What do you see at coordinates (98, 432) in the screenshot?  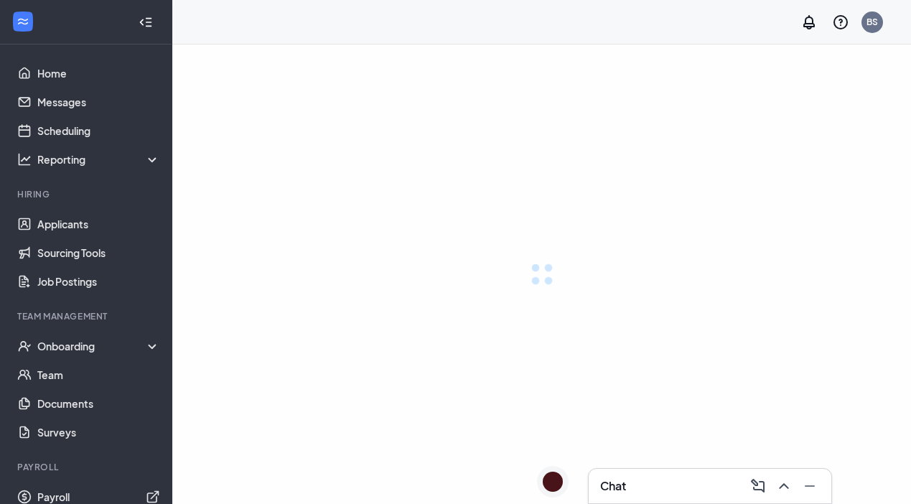 I see `a: Surveys` at bounding box center [98, 432].